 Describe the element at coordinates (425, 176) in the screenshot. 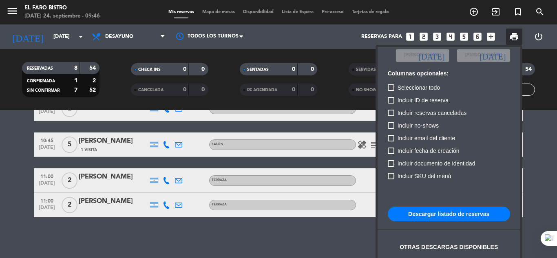

I see `span: Incluir SKU del menú` at that location.